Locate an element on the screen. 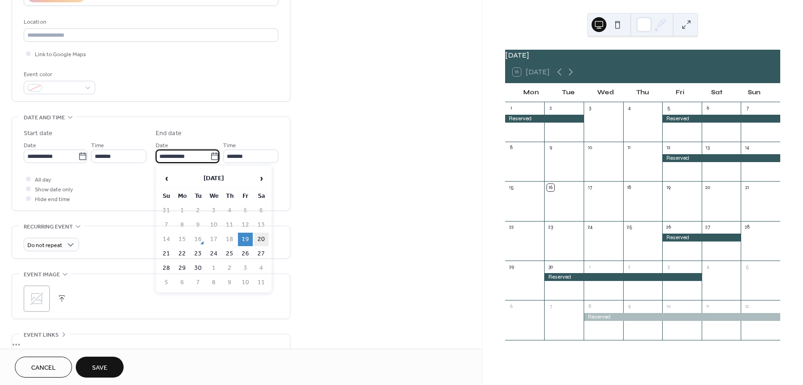  div: Location is located at coordinates (150, 22).